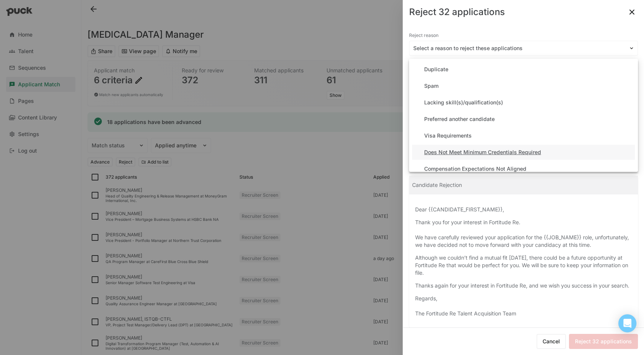 This screenshot has height=355, width=644. What do you see at coordinates (524, 209) in the screenshot?
I see `p: Dear {{CANDIDATE_FIRST_NAME}},` at bounding box center [524, 209].